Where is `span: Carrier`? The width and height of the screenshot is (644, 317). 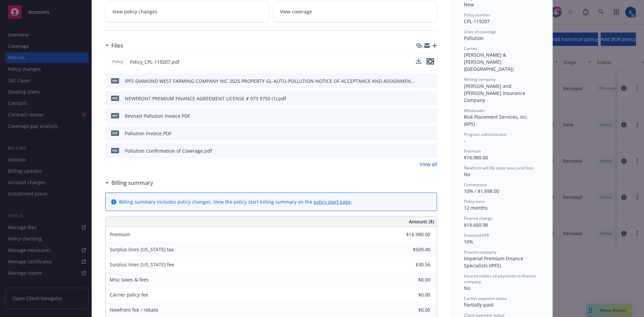 span: Carrier is located at coordinates (470, 48).